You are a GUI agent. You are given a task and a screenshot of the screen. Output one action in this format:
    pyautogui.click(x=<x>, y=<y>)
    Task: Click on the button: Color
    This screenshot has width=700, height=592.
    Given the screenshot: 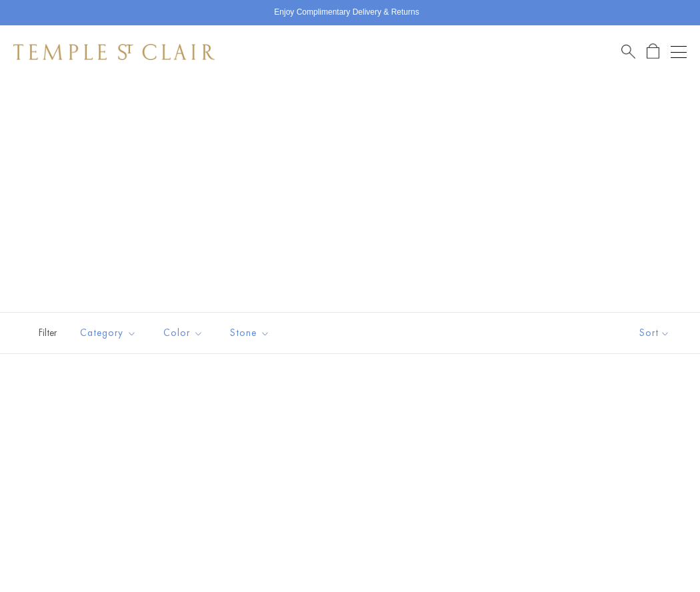 What is the action you would take?
    pyautogui.click(x=183, y=333)
    